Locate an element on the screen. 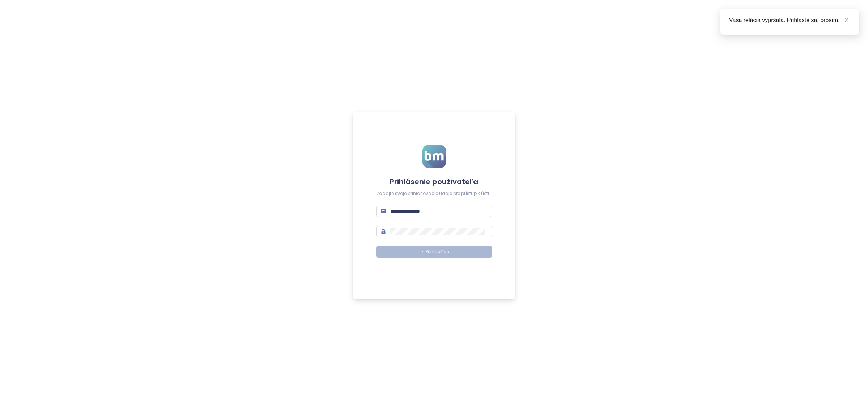 This screenshot has width=868, height=411. span: close is located at coordinates (846, 20).